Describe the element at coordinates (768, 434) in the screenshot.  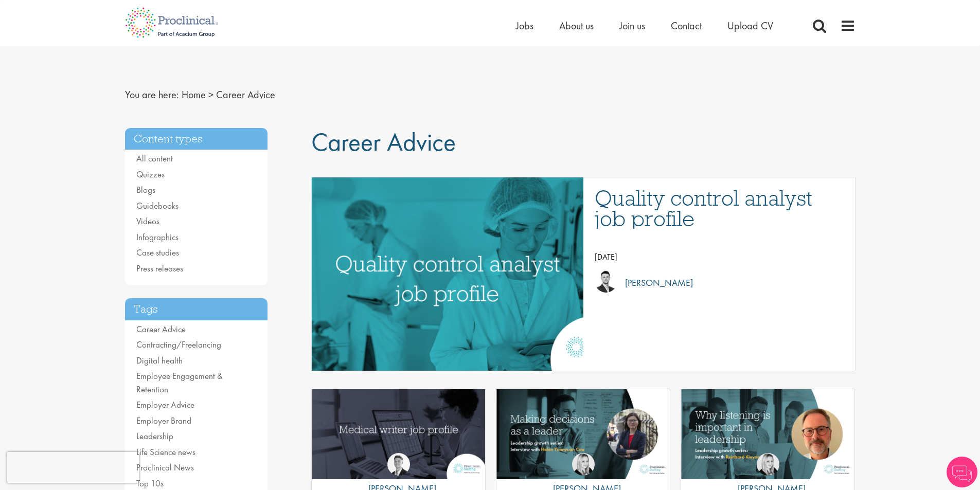
I see `img: Why listening is important in leadership | Reinhard Kleyna` at that location.